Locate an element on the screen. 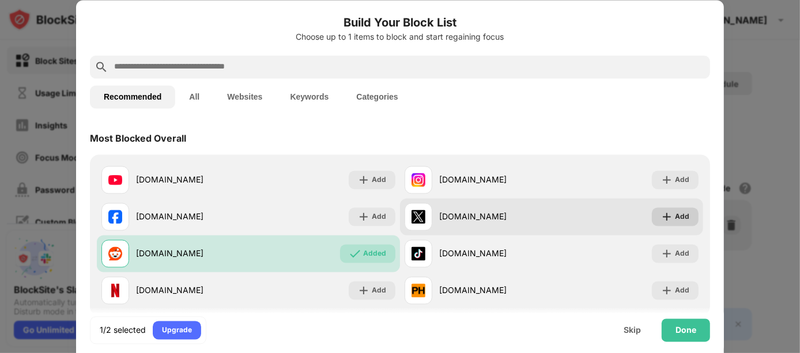 The height and width of the screenshot is (353, 800). div: Added is located at coordinates (375, 254).